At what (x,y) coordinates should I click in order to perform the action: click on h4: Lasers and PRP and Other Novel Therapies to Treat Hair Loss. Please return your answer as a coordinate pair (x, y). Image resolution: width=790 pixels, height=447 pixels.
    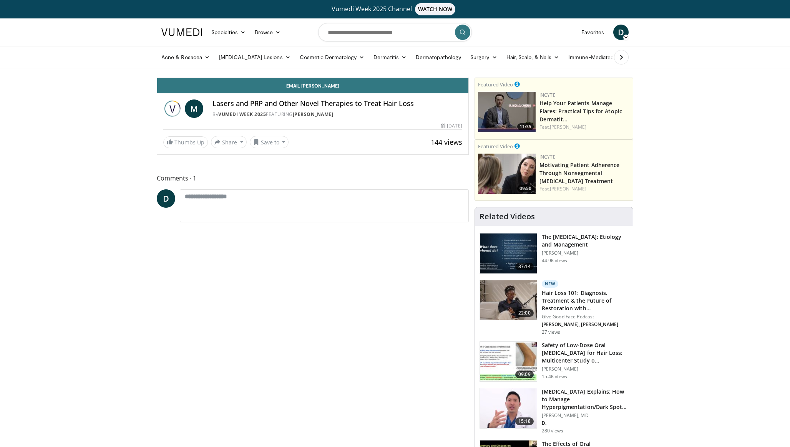
    Looking at the image, I should click on (337, 104).